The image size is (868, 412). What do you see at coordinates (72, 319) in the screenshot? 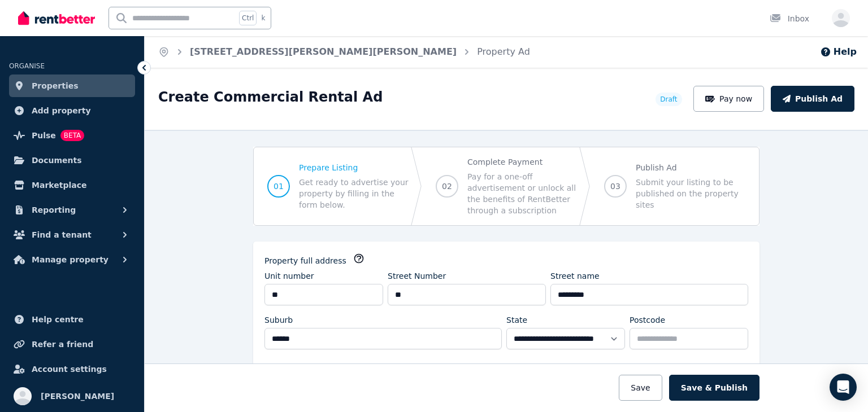
I see `a: Help centre` at bounding box center [72, 319].